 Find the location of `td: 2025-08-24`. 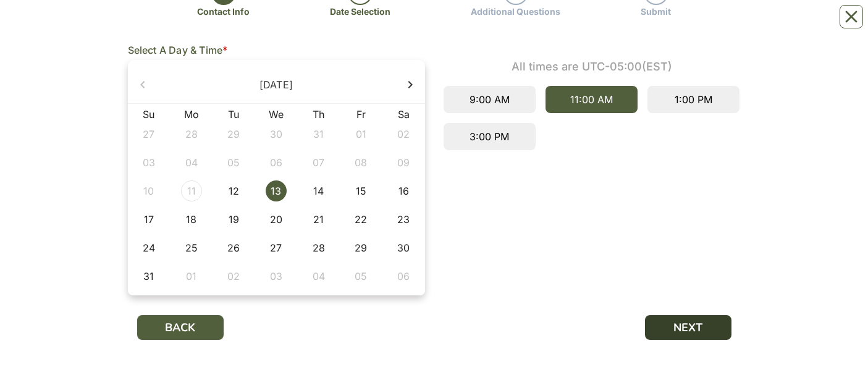

td: 2025-08-24 is located at coordinates (148, 248).